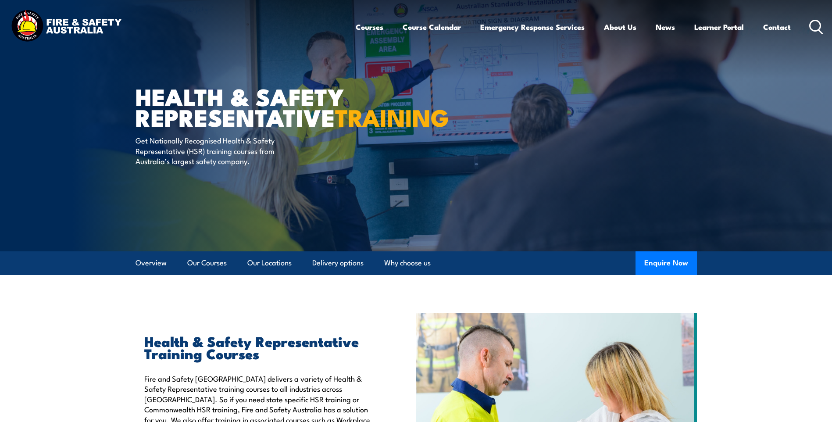 This screenshot has height=422, width=832. I want to click on a: Our Courses, so click(207, 263).